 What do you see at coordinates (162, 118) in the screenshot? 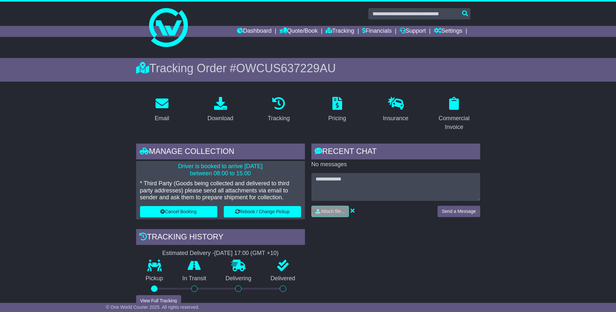
I see `div: Email` at bounding box center [162, 118].